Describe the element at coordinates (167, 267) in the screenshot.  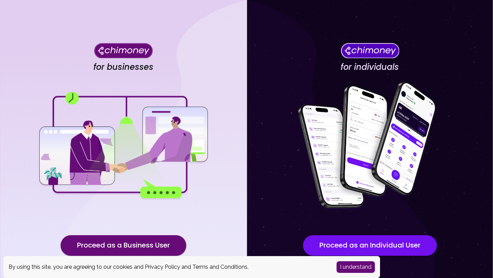
I see `div: By using this site, you are agreeing to our cookies and and .` at that location.